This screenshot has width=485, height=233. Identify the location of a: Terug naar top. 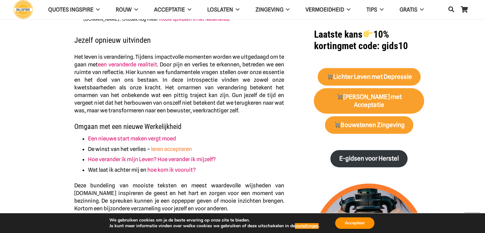
(472, 220).